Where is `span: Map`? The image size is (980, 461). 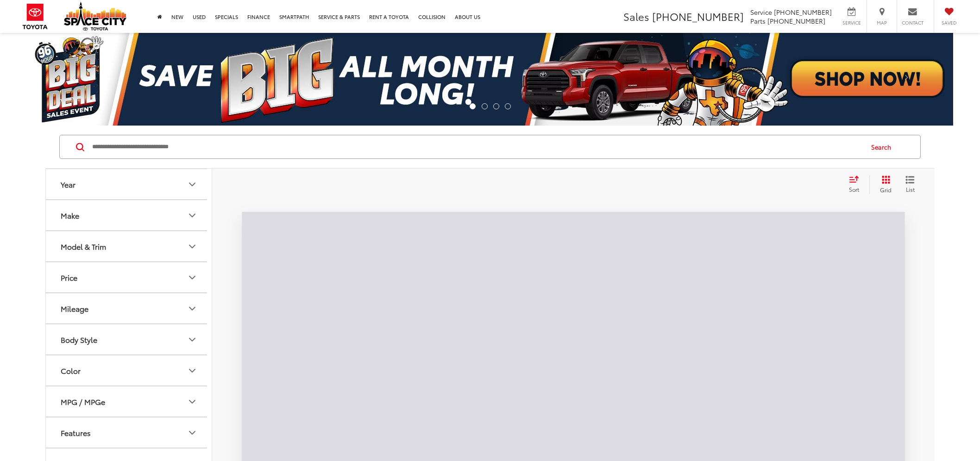
span: Map is located at coordinates (882, 23).